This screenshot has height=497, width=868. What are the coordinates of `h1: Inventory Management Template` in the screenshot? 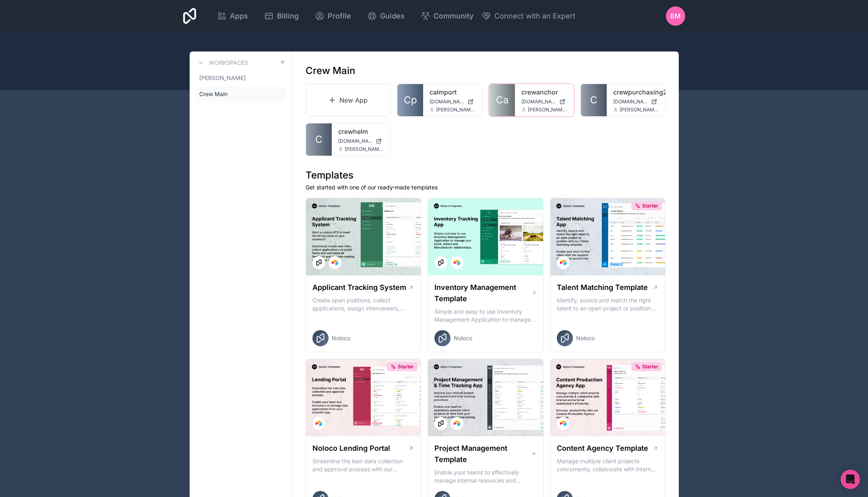 It's located at (482, 293).